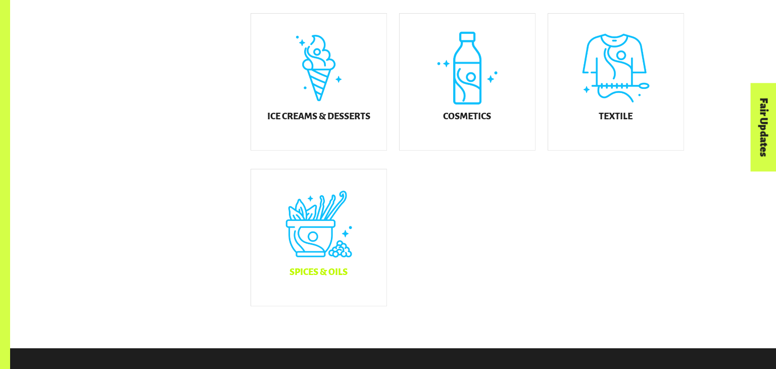 This screenshot has width=776, height=369. Describe the element at coordinates (319, 116) in the screenshot. I see `h5: Ice Creams & Desserts` at that location.